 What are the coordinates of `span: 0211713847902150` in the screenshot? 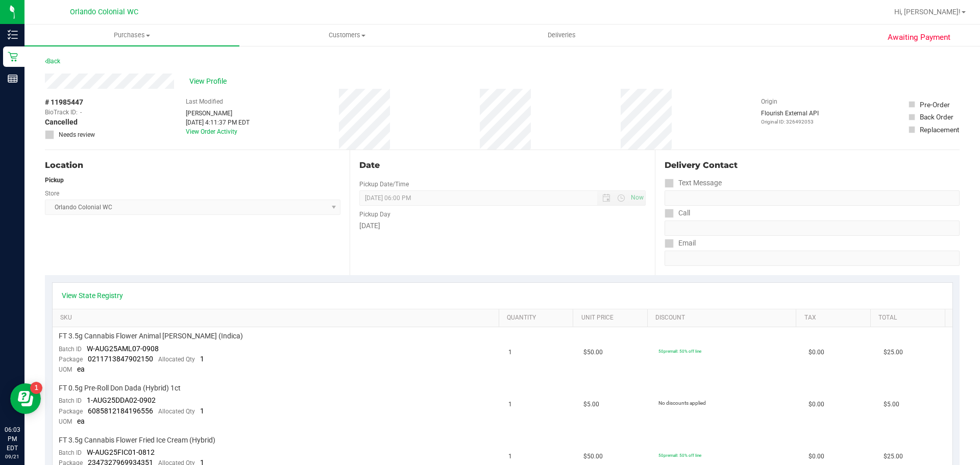 It's located at (121, 359).